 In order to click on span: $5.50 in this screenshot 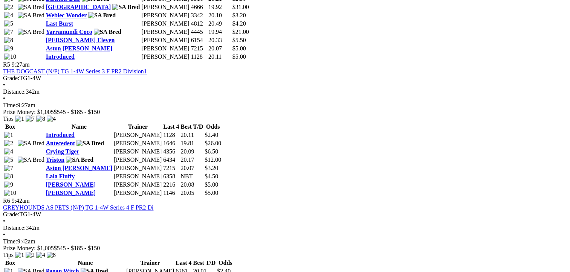, I will do `click(239, 40)`.